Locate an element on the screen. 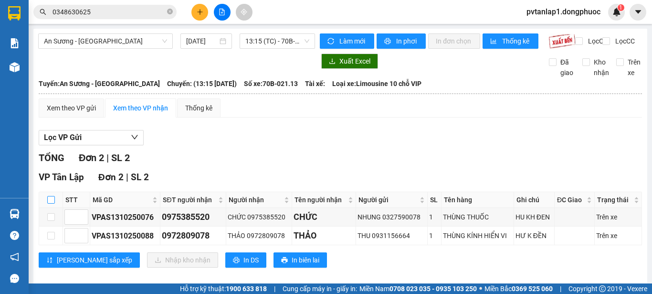 Image resolution: width=652 pixels, height=294 pixels. span: aim is located at coordinates (244, 12).